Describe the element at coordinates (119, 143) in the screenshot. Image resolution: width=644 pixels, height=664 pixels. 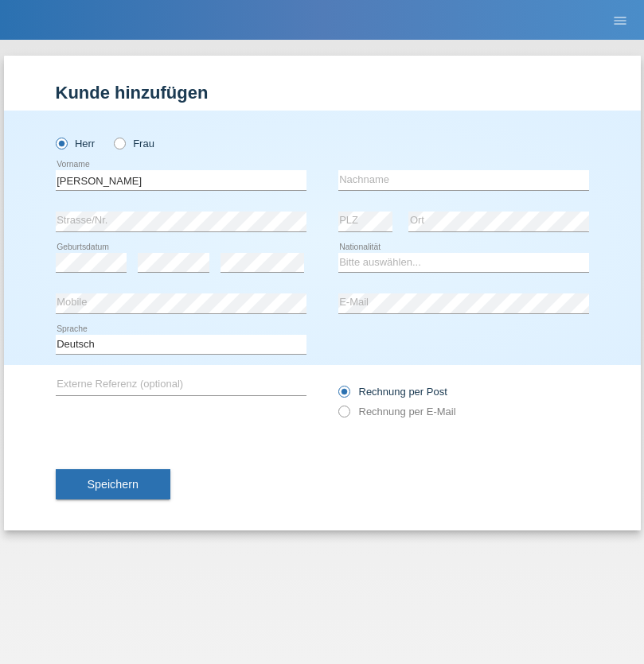
I see `input: Frau` at that location.